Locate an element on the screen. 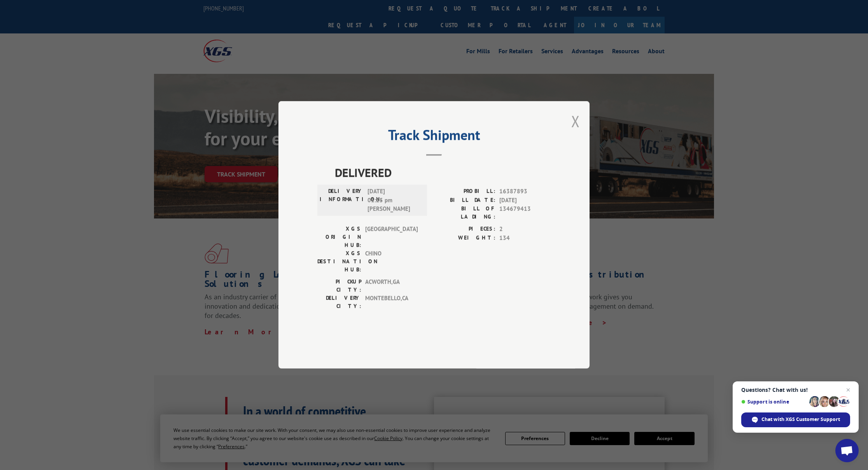 The width and height of the screenshot is (868, 470). label: XGS DESTINATION HUB: is located at coordinates (340, 262).